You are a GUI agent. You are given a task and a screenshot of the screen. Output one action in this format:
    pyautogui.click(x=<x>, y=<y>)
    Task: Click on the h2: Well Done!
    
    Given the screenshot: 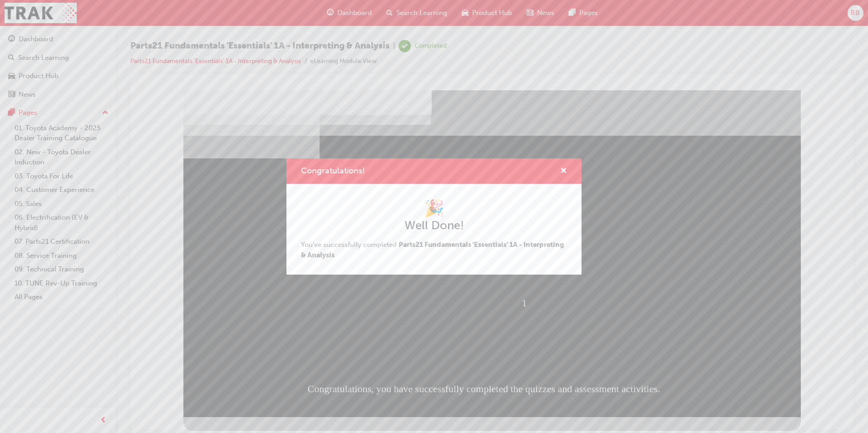 What is the action you would take?
    pyautogui.click(x=434, y=226)
    